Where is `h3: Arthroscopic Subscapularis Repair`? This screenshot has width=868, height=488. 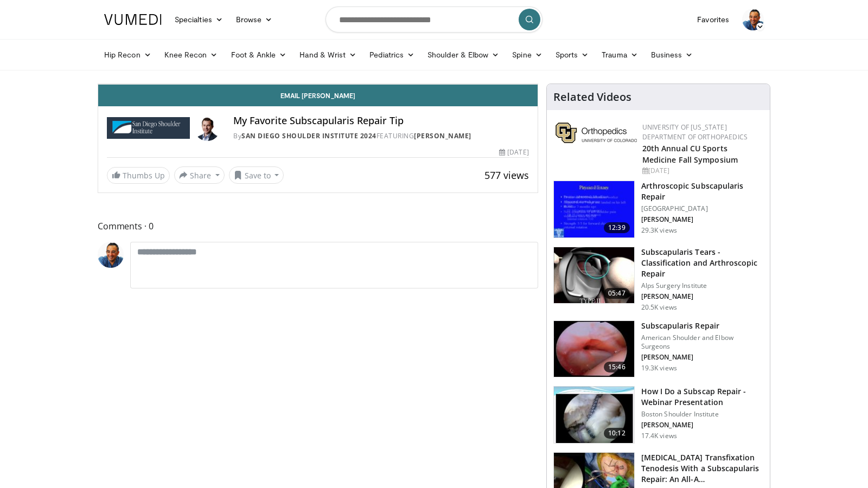 h3: Arthroscopic Subscapularis Repair is located at coordinates (702, 191).